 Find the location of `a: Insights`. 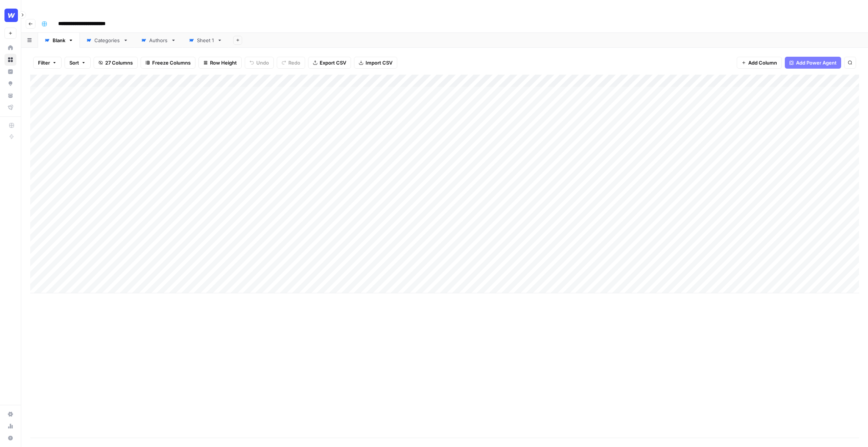

a: Insights is located at coordinates (10, 71).